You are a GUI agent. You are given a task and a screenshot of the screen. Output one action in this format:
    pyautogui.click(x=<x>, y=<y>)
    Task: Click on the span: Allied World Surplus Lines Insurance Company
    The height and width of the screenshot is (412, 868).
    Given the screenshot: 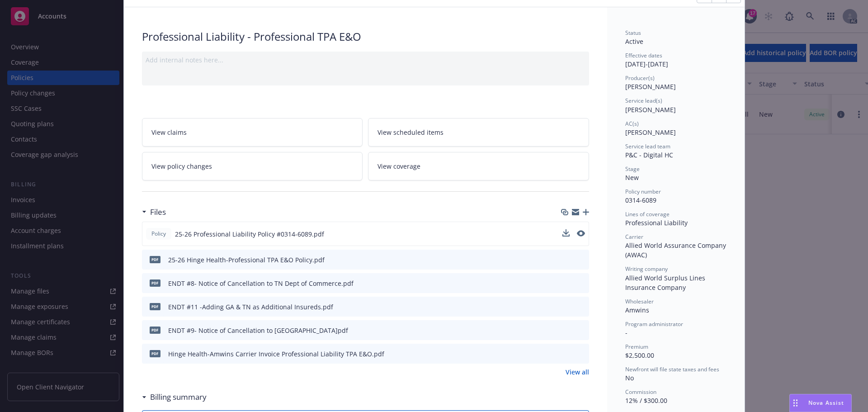 What is the action you would take?
    pyautogui.click(x=666, y=282)
    